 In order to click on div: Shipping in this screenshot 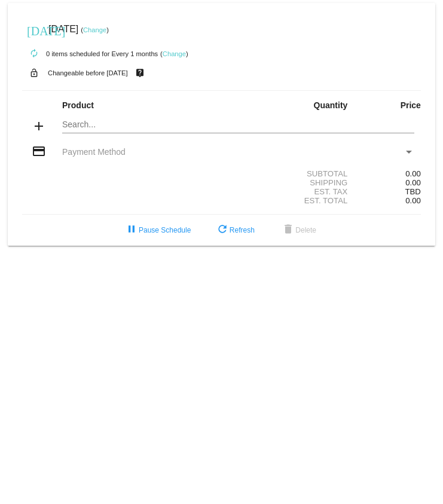, I will do `click(287, 182)`.